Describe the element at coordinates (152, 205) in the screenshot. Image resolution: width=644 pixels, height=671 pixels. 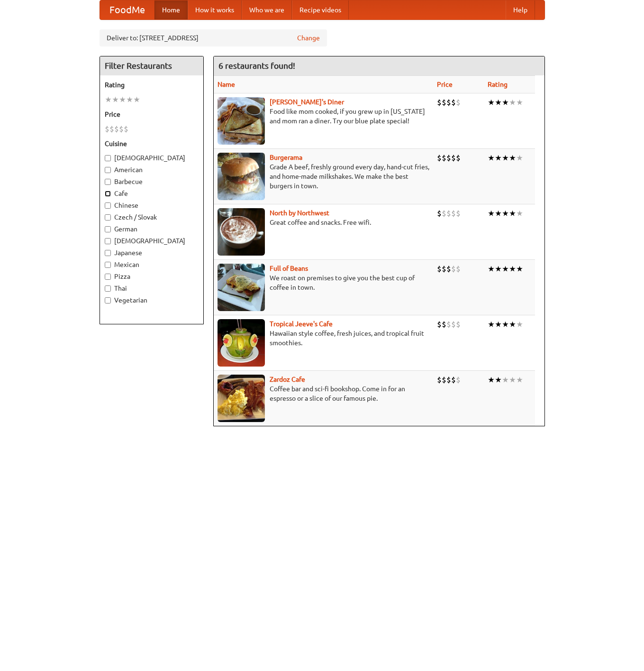
I see `label: Chinese` at that location.